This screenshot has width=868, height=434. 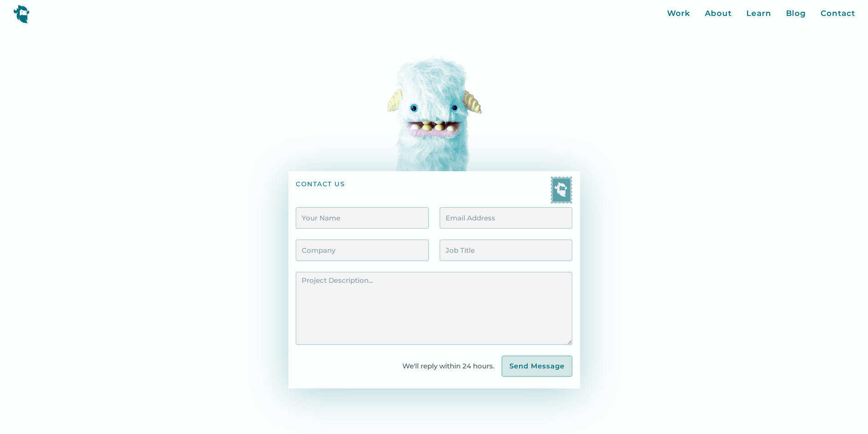 I want to click on form: Contact Form, so click(x=434, y=292).